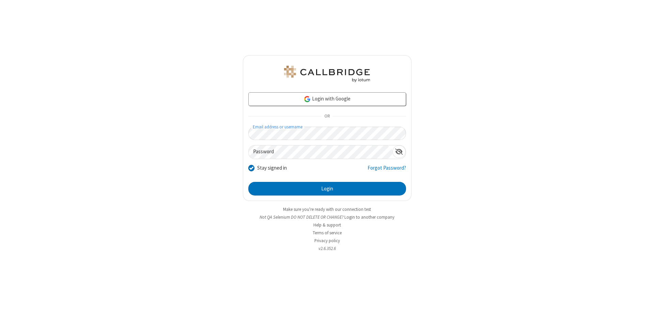 This screenshot has width=654, height=312. What do you see at coordinates (320, 152) in the screenshot?
I see `input: Password` at bounding box center [320, 152].